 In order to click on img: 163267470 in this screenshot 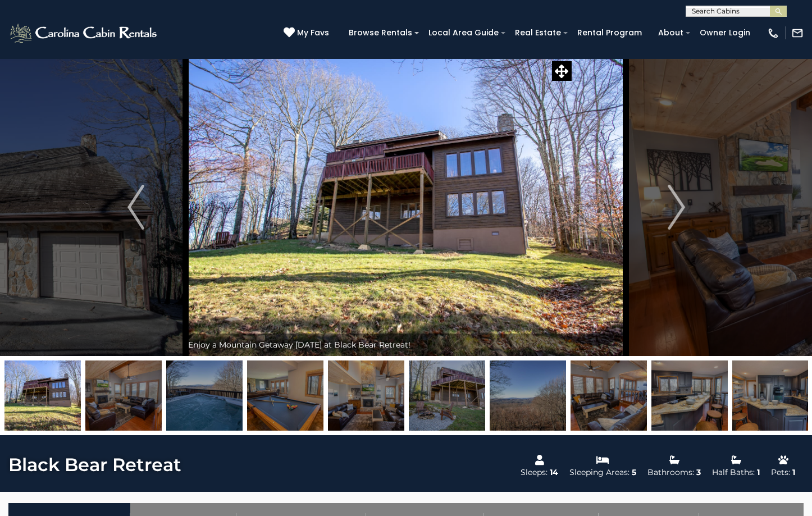, I will do `click(609, 395)`.